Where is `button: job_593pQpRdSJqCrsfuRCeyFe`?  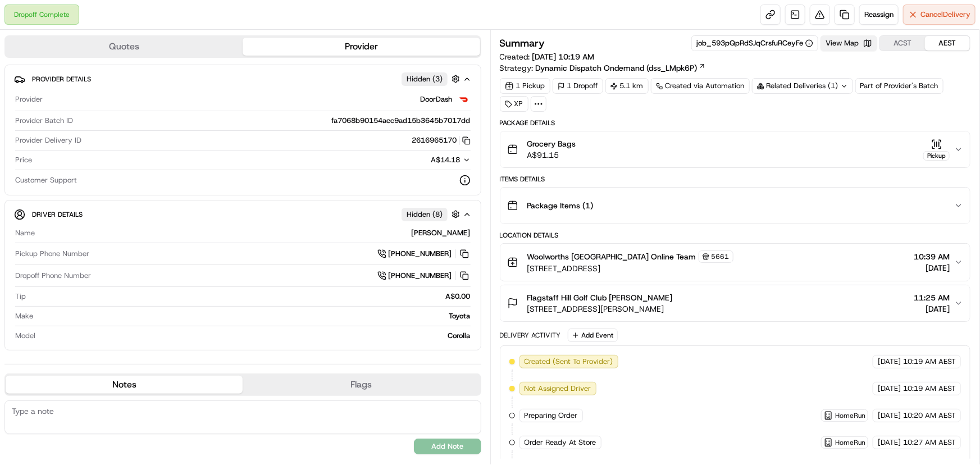
button: job_593pQpRdSJqCrsfuRCeyFe is located at coordinates (754, 44).